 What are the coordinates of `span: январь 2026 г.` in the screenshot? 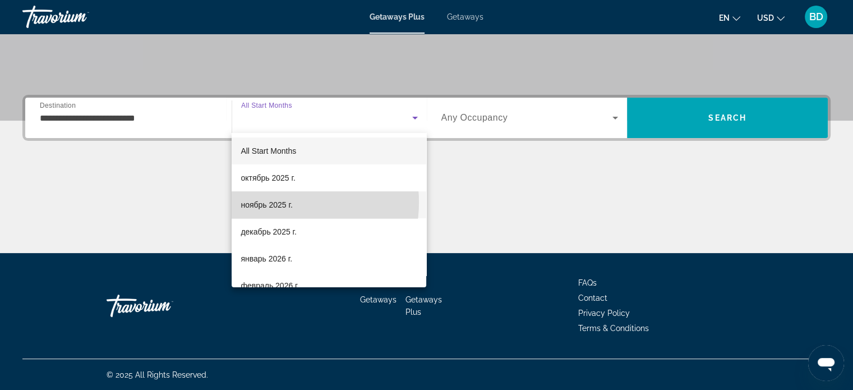 It's located at (266, 259).